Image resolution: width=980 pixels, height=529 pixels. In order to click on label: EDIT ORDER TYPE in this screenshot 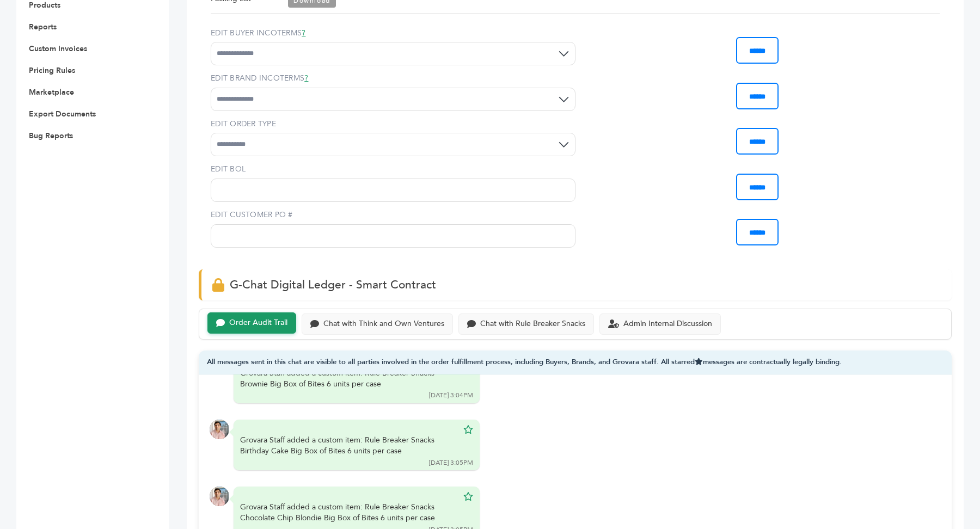, I will do `click(393, 124)`.